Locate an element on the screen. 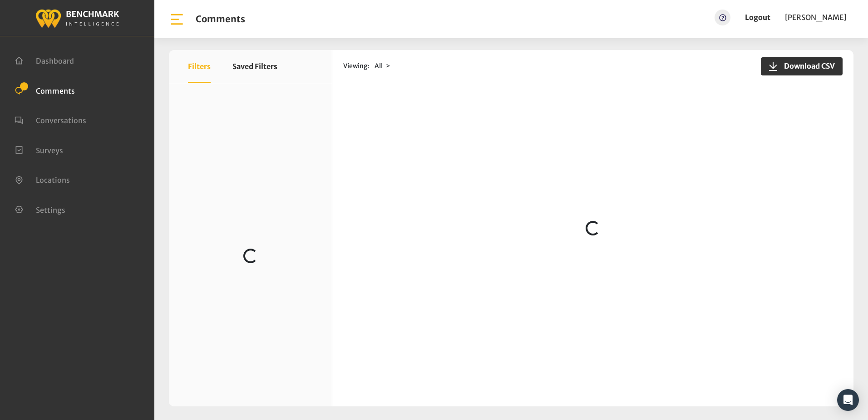  button: Saved Filters is located at coordinates (255, 67).